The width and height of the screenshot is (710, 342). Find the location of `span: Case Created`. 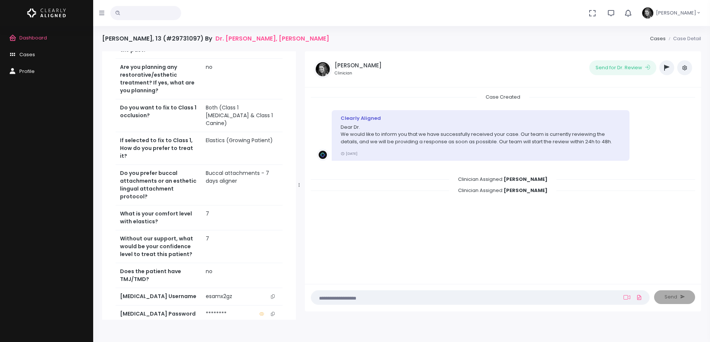

span: Case Created is located at coordinates (502, 97).